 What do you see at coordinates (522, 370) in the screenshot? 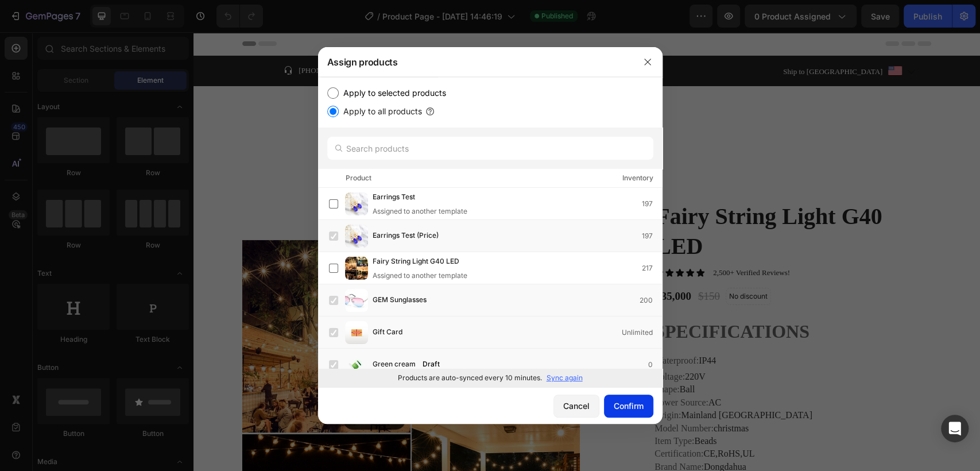
I see `span: AC` at bounding box center [522, 370].